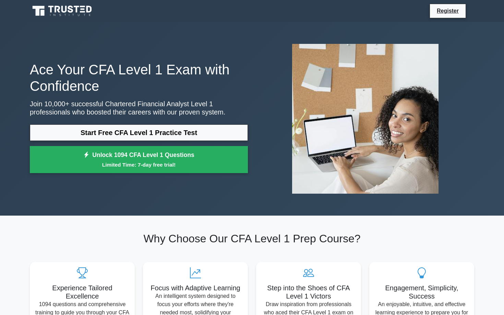  I want to click on p: Join 10,000+ successful Chartered Financial Analyst Level 1 professionals who boosted their caree..., so click(139, 108).